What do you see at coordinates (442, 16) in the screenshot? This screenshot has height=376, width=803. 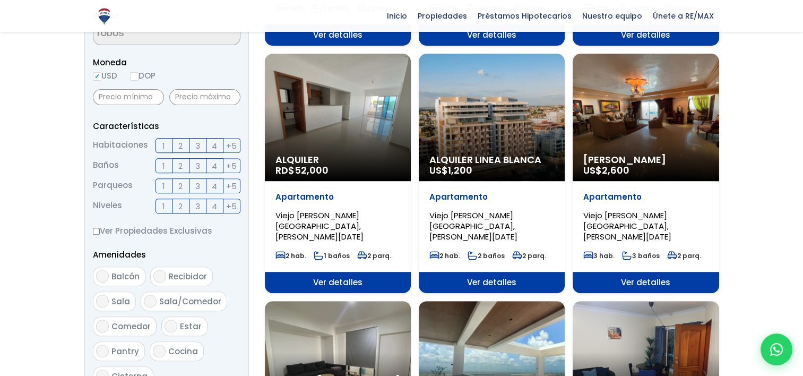 I see `span: Propiedades` at bounding box center [442, 16].